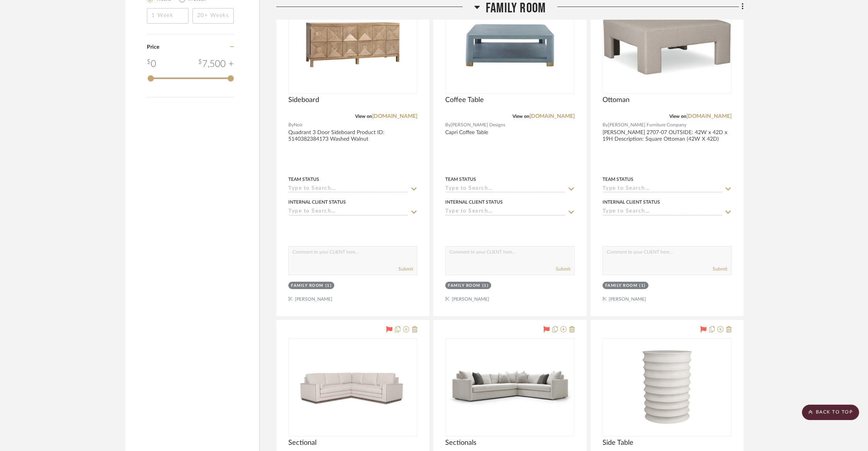 The height and width of the screenshot is (451, 868). I want to click on span: Price, so click(153, 47).